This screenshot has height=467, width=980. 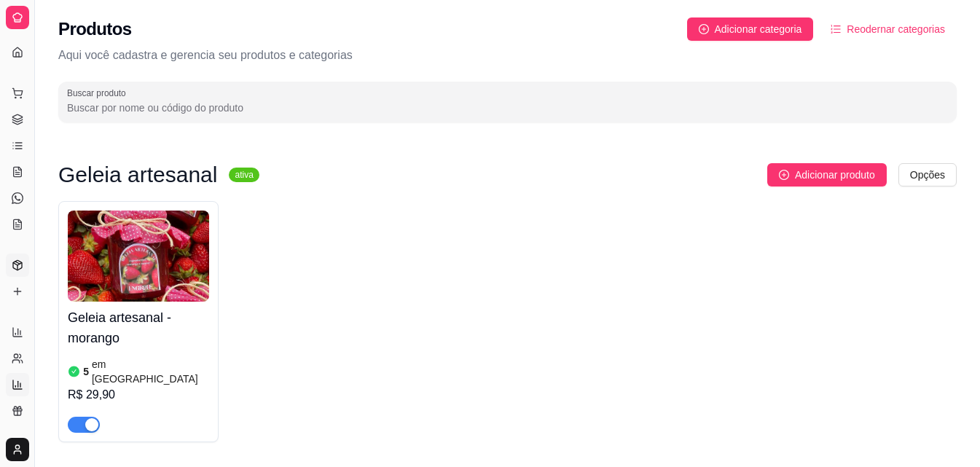 I want to click on span: ordered-list, so click(x=836, y=29).